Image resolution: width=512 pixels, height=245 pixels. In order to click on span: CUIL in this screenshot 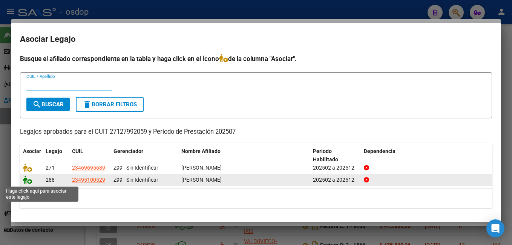, I will do `click(78, 151)`.